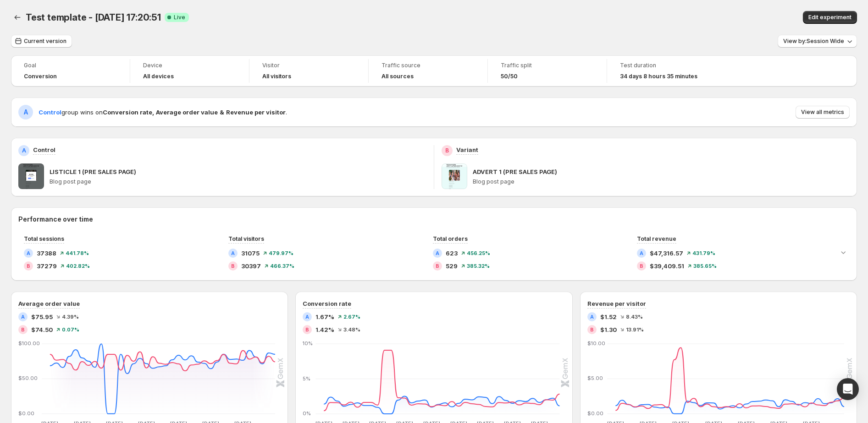 The width and height of the screenshot is (868, 423). What do you see at coordinates (307, 414) in the screenshot?
I see `text: 0%` at bounding box center [307, 414].